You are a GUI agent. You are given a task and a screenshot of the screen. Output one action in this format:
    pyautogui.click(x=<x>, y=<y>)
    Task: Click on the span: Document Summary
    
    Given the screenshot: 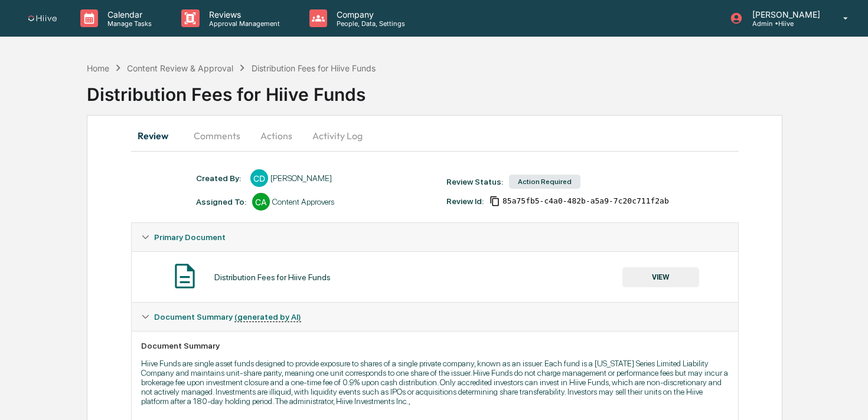 What is the action you would take?
    pyautogui.click(x=227, y=317)
    